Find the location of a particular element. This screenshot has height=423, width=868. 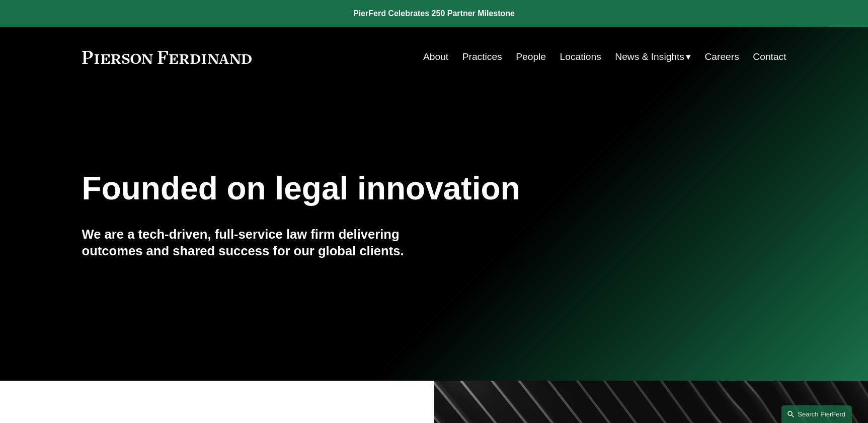

span: News & Insights is located at coordinates (650, 57).